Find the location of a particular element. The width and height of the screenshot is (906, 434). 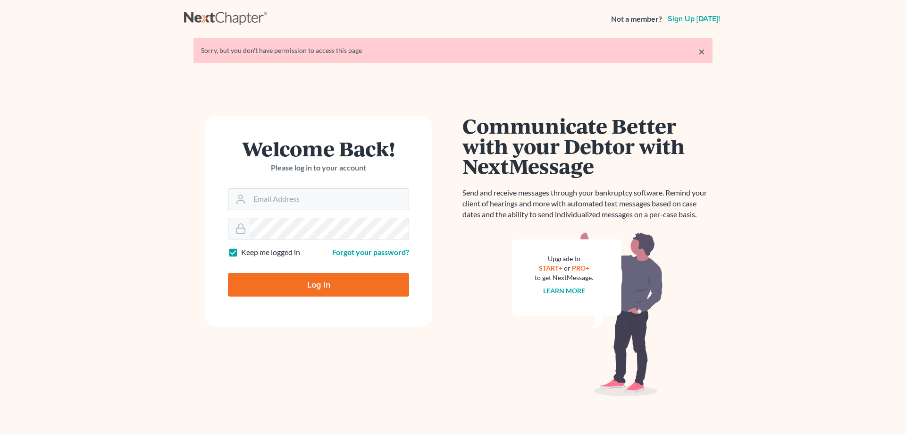

input: Log In is located at coordinates (319, 285).